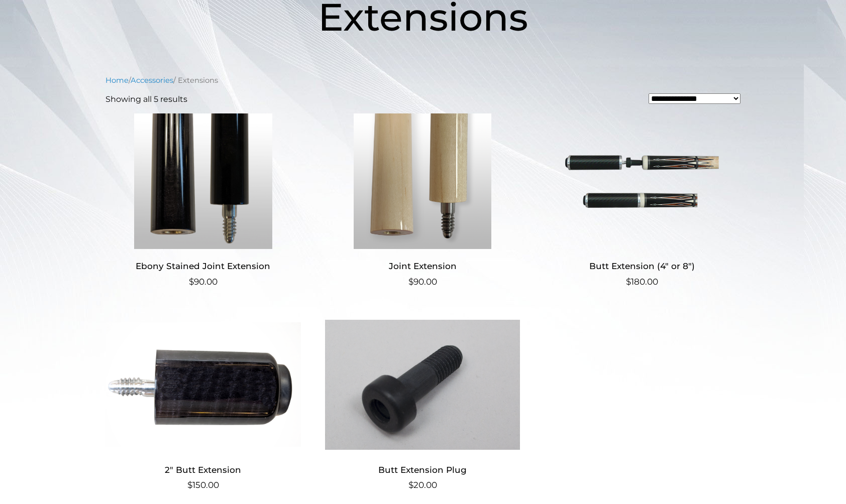 The image size is (846, 504). Describe the element at coordinates (203, 181) in the screenshot. I see `img: Ebony Stained Joint Extension` at that location.